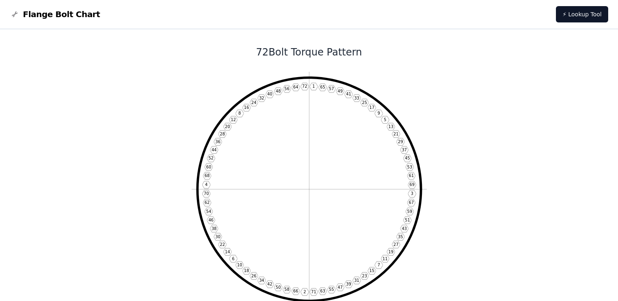  What do you see at coordinates (396, 245) in the screenshot?
I see `text: 27` at bounding box center [396, 245].